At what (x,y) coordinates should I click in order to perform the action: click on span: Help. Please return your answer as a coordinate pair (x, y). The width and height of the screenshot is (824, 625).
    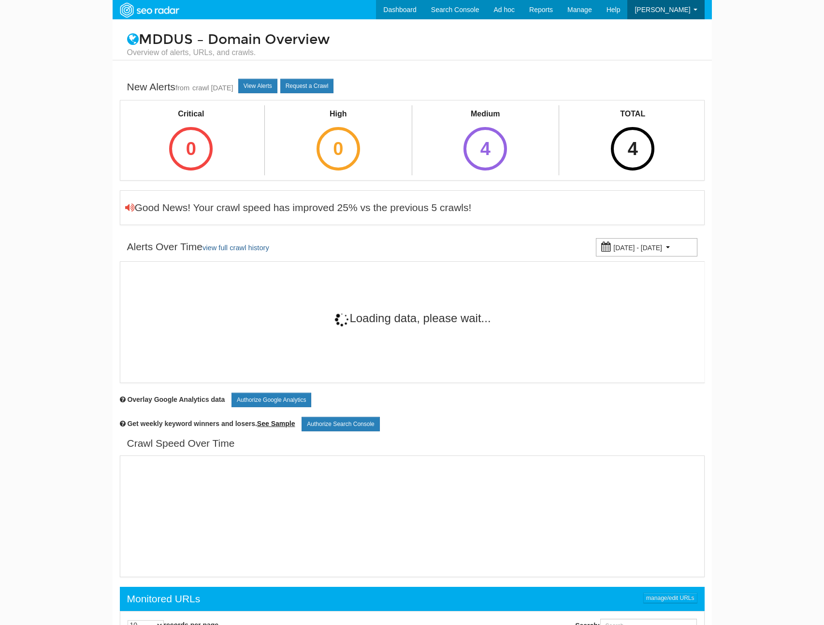
    Looking at the image, I should click on (613, 10).